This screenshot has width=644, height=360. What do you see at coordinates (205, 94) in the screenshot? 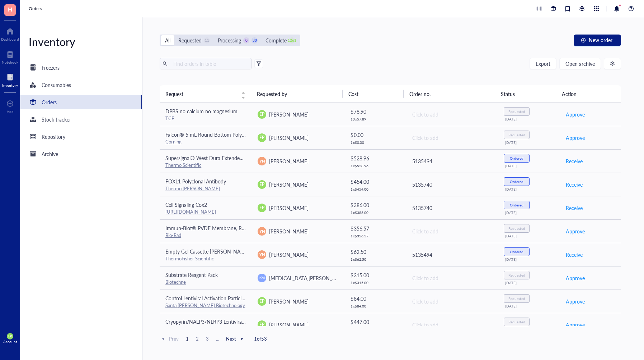
I see `th: Request` at bounding box center [205, 94].